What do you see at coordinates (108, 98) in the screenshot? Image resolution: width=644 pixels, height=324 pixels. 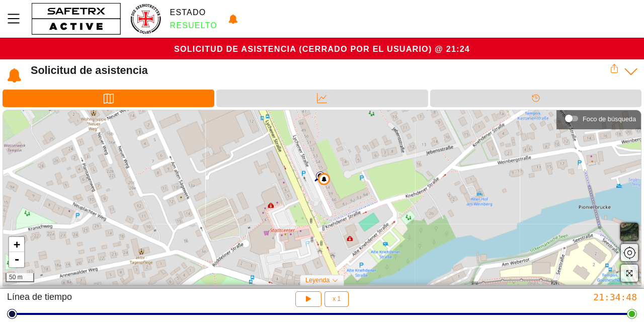 I see `div: Mapa` at bounding box center [108, 98].